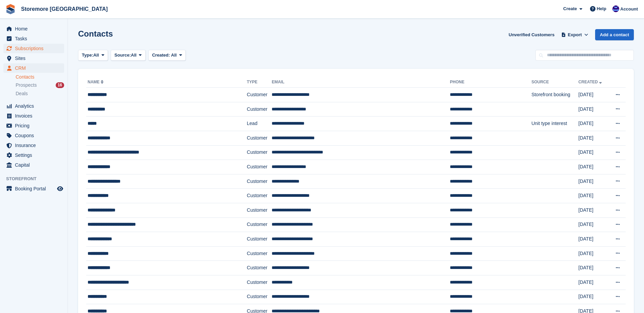 The width and height of the screenshot is (644, 313). Describe the element at coordinates (40, 77) in the screenshot. I see `a: Contacts` at that location.